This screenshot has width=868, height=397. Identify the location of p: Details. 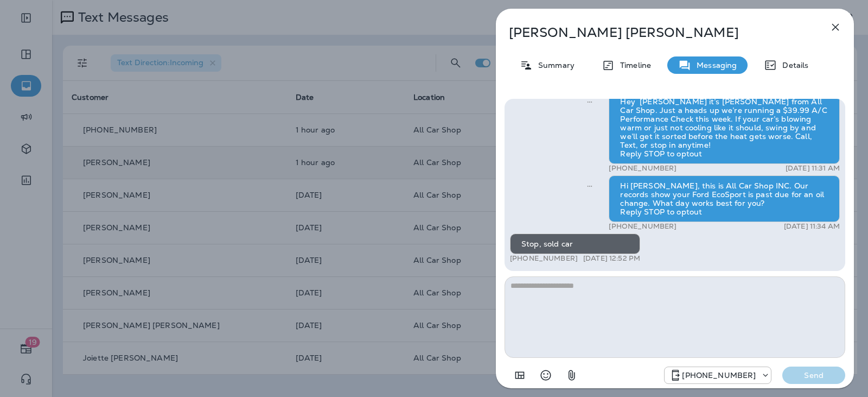
(793, 65).